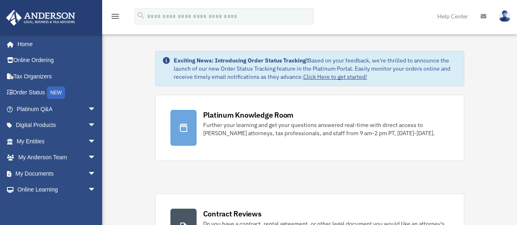  What do you see at coordinates (141, 16) in the screenshot?
I see `i: search` at bounding box center [141, 16].